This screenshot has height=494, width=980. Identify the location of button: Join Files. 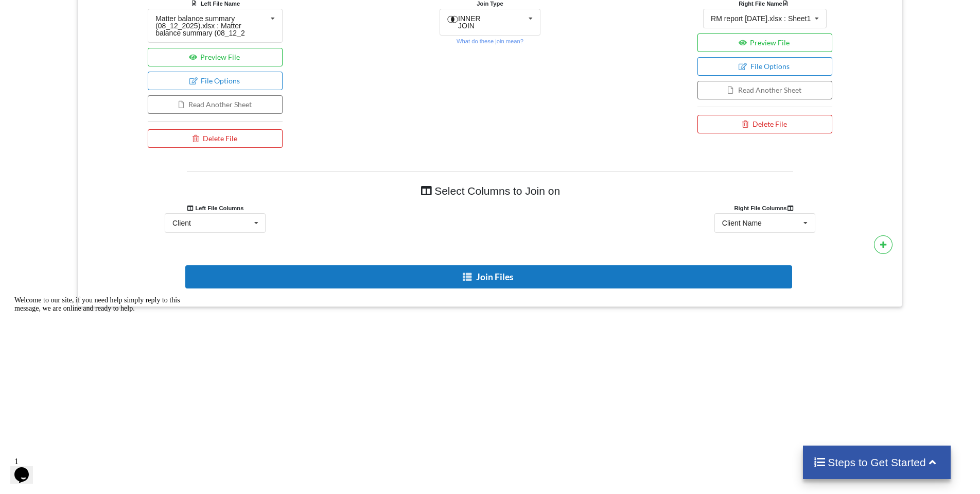
(488, 277).